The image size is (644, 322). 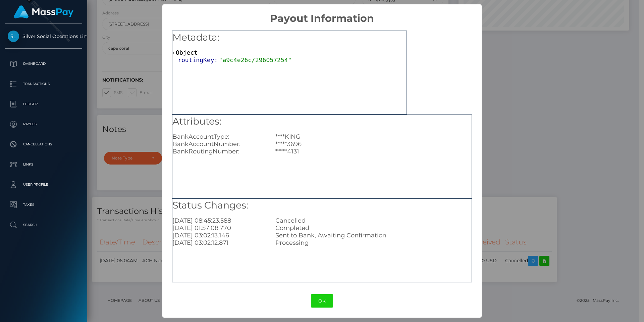 I want to click on span: "a9c4e26c/296057254", so click(x=256, y=60).